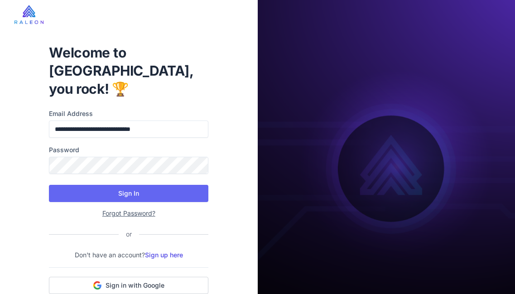  Describe the element at coordinates (129, 255) in the screenshot. I see `p: Don't have an account?` at that location.